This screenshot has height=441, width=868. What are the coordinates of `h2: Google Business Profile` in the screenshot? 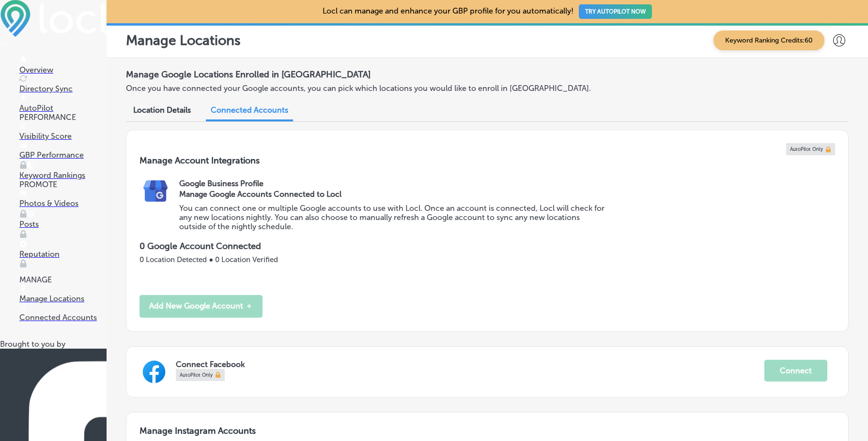 It's located at (506, 183).